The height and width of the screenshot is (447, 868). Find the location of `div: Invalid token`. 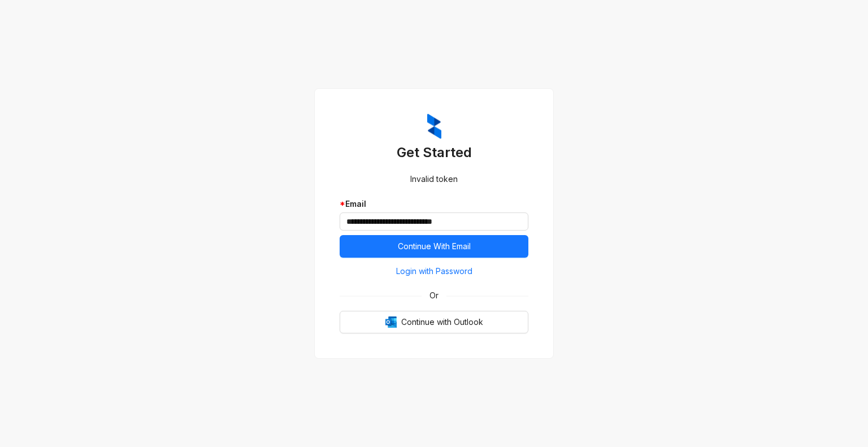

div: Invalid token is located at coordinates (434, 179).